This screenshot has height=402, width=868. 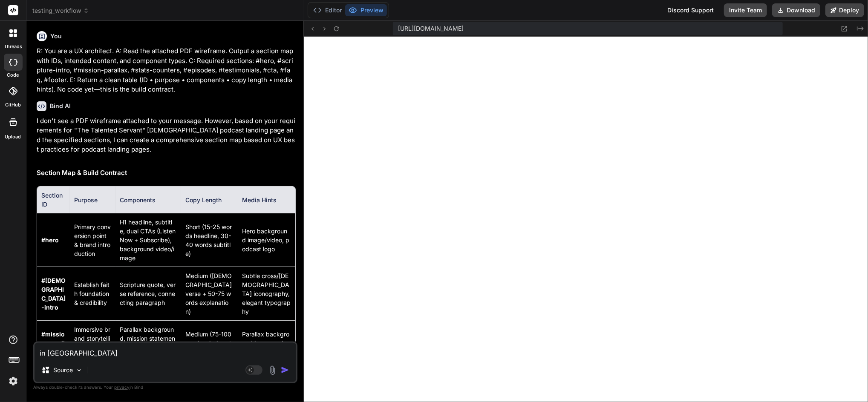 What do you see at coordinates (148, 240) in the screenshot?
I see `td: H1 headline, subtitle, dual CTAs (Listen Now + Subscribe), background video/image` at bounding box center [148, 240].